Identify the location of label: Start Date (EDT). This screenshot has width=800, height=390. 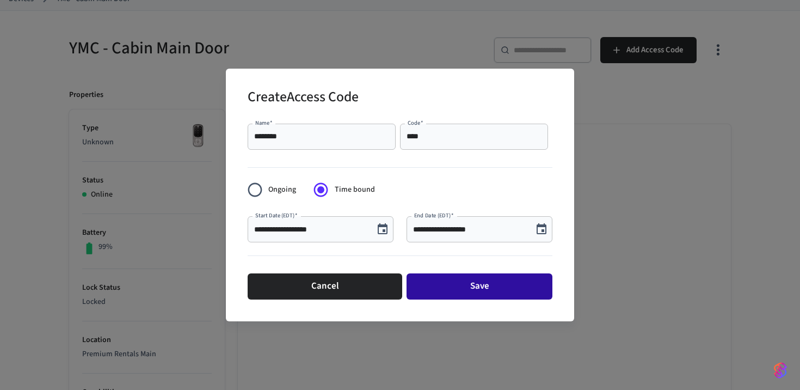
(276, 215).